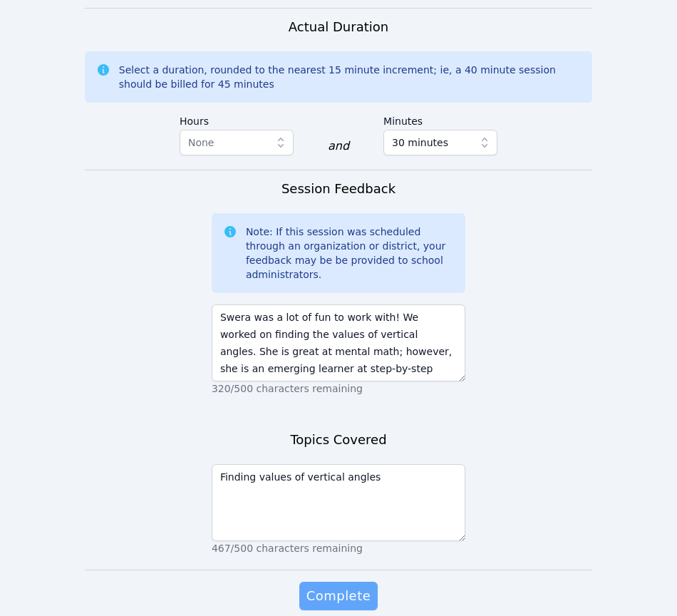 Image resolution: width=677 pixels, height=616 pixels. What do you see at coordinates (201, 143) in the screenshot?
I see `span: None` at bounding box center [201, 143].